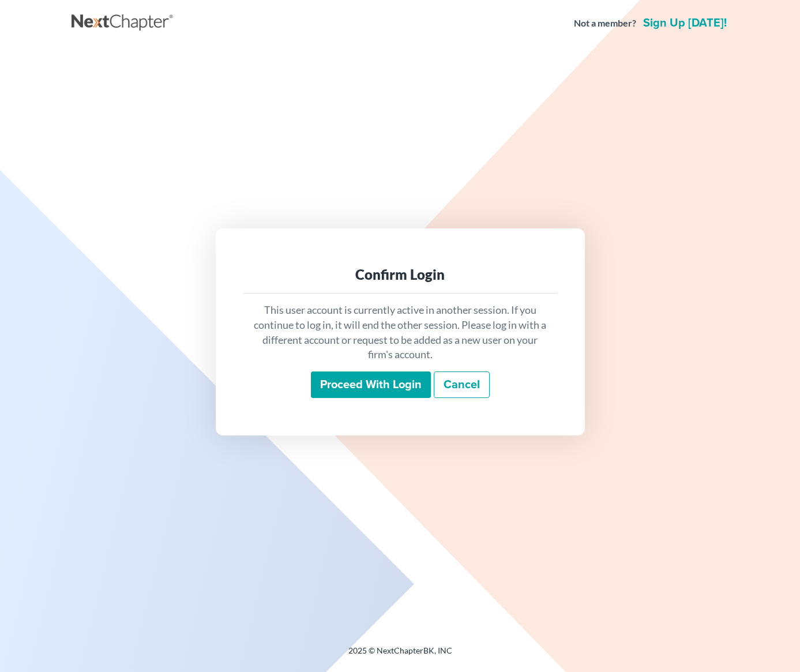 This screenshot has height=672, width=800. Describe the element at coordinates (371, 385) in the screenshot. I see `input: Proceed with login` at that location.